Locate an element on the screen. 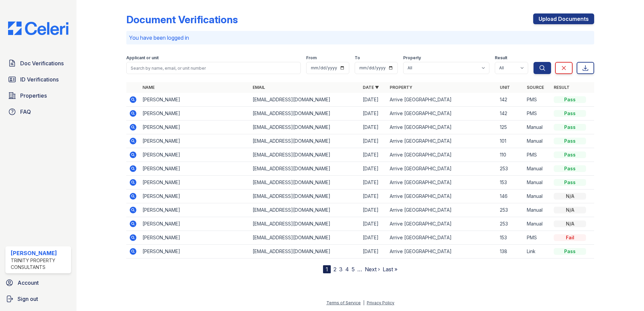 The width and height of the screenshot is (644, 311). a: Account is located at coordinates (38, 283).